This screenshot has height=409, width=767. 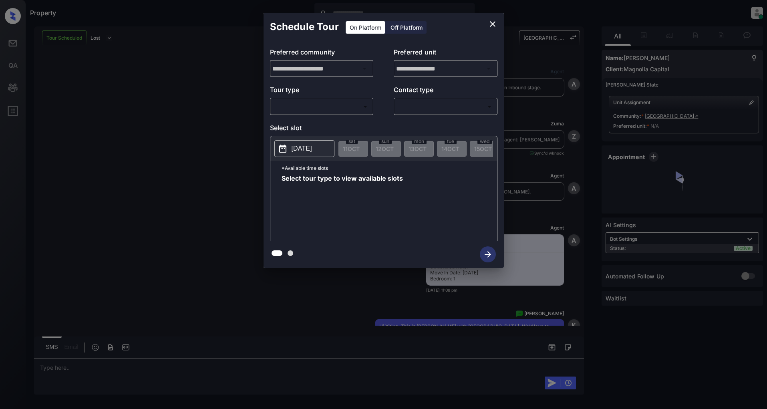 I want to click on p: *Available time slots, so click(x=389, y=168).